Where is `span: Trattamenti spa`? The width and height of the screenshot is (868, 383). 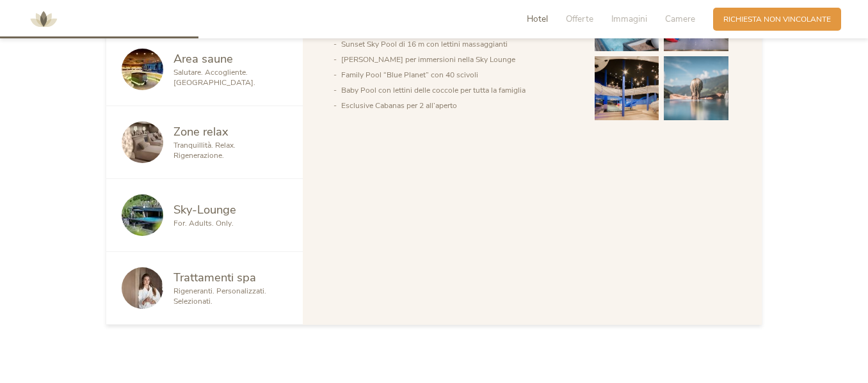
span: Trattamenti spa is located at coordinates (214, 277).